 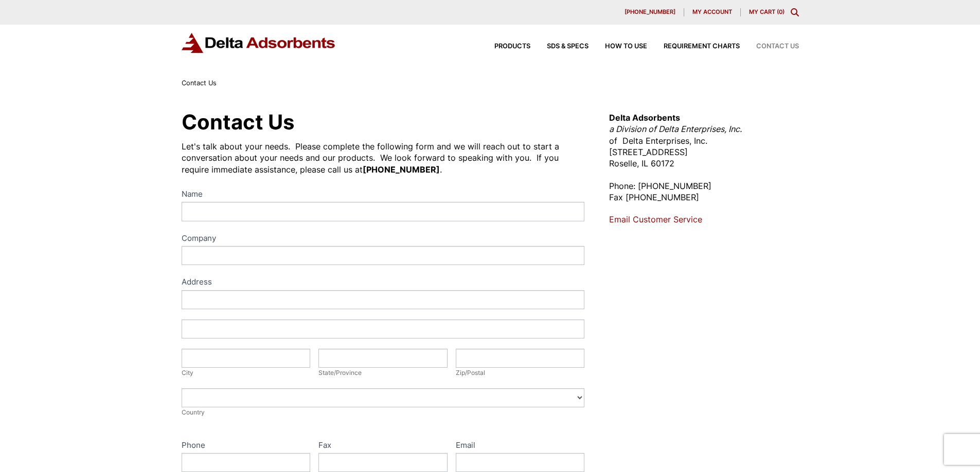 What do you see at coordinates (520, 373) in the screenshot?
I see `div: Zip/Postal` at bounding box center [520, 373].